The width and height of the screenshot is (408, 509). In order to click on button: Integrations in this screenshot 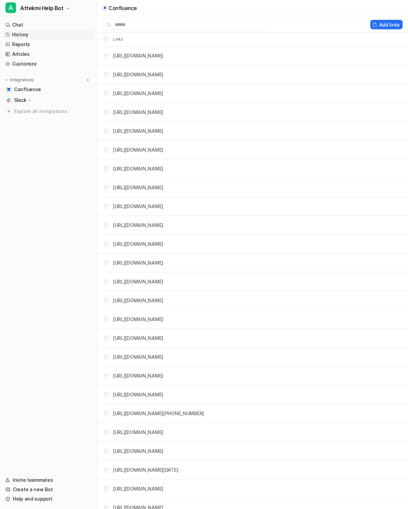, I will do `click(19, 80)`.